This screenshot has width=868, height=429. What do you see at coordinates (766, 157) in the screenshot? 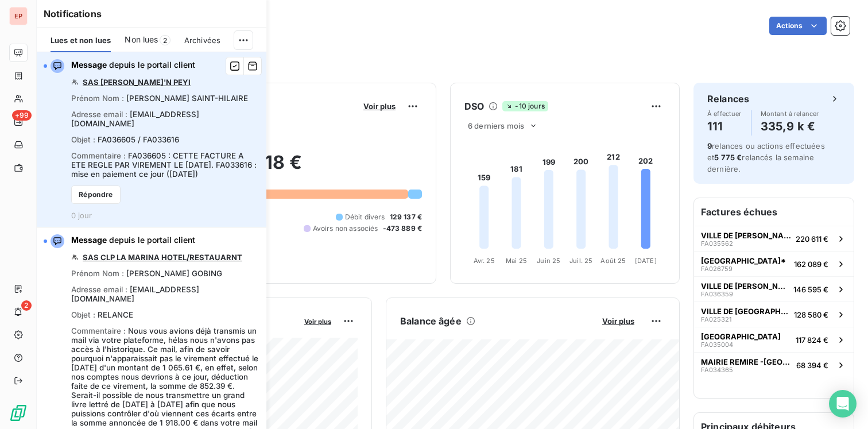
I see `span: relances ou actions effectuées et relancés la semaine dernière.` at bounding box center [766, 157].